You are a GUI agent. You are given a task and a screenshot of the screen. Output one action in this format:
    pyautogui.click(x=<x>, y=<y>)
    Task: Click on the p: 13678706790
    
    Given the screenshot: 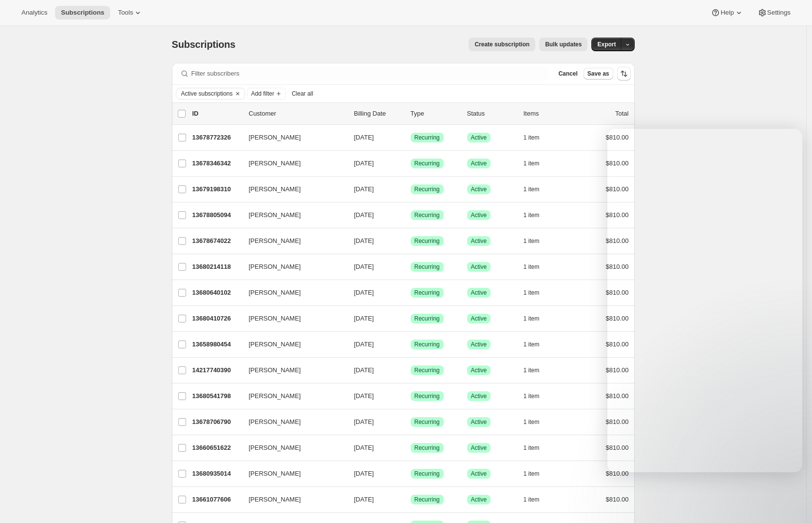 What is the action you would take?
    pyautogui.click(x=217, y=421)
    